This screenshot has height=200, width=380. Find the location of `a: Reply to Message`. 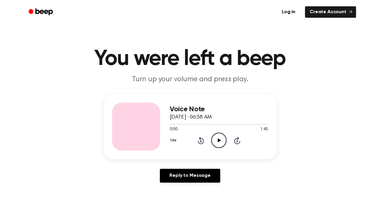

a: Reply to Message is located at coordinates (190, 175).